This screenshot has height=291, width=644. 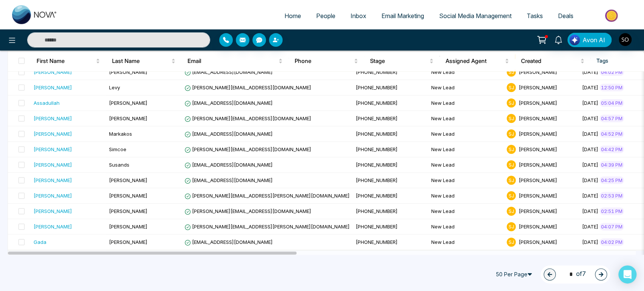 I want to click on th: Assigned Agent, so click(x=477, y=61).